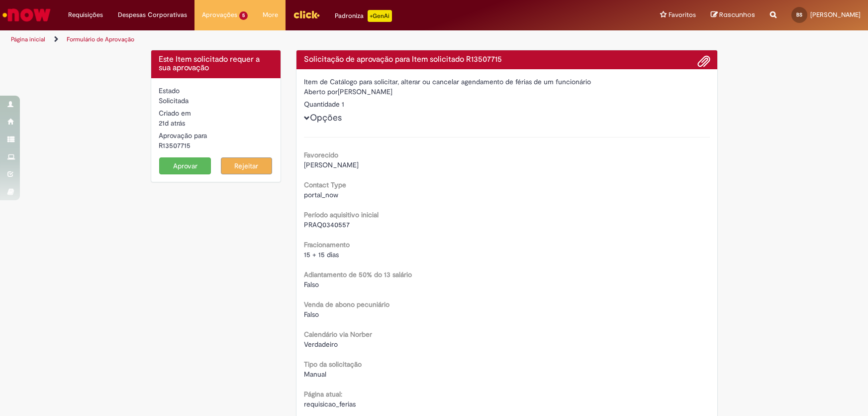 The height and width of the screenshot is (416, 868). What do you see at coordinates (323, 394) in the screenshot?
I see `b: Página atual:` at bounding box center [323, 394].